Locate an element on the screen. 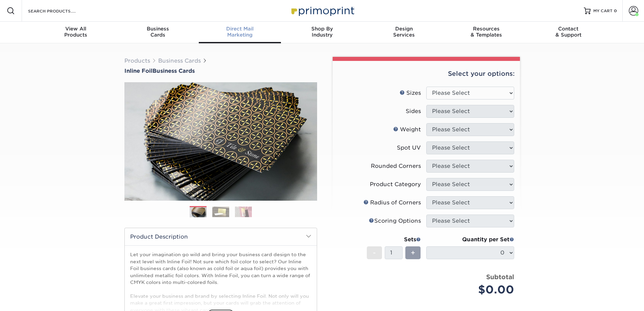  span: Shop By is located at coordinates (322, 29).